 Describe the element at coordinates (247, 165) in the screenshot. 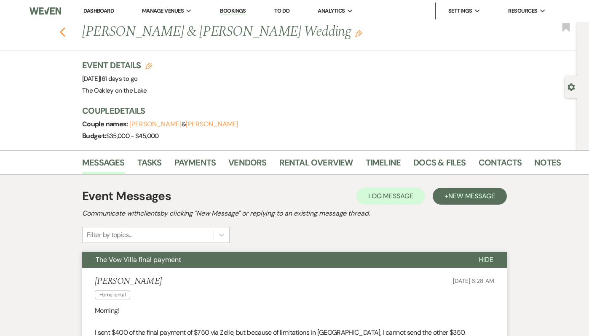

I see `a: Vendors` at that location.